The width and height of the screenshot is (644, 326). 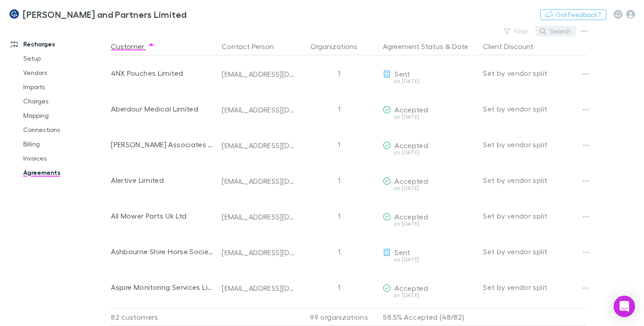 What do you see at coordinates (65, 172) in the screenshot?
I see `a: Agreements` at bounding box center [65, 172].